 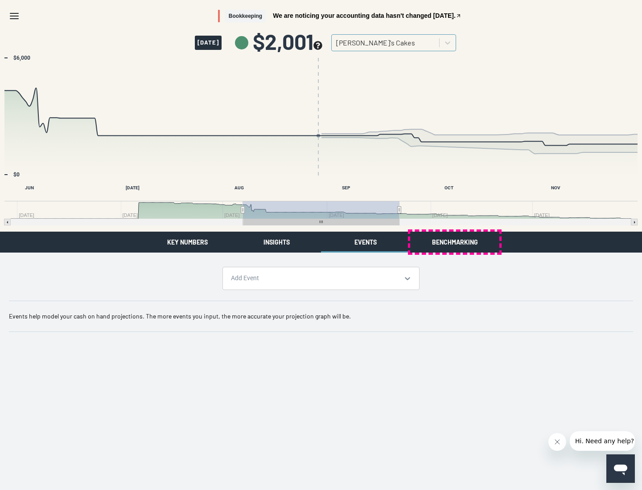 What do you see at coordinates (555, 188) in the screenshot?
I see `text: NOV` at bounding box center [555, 188].